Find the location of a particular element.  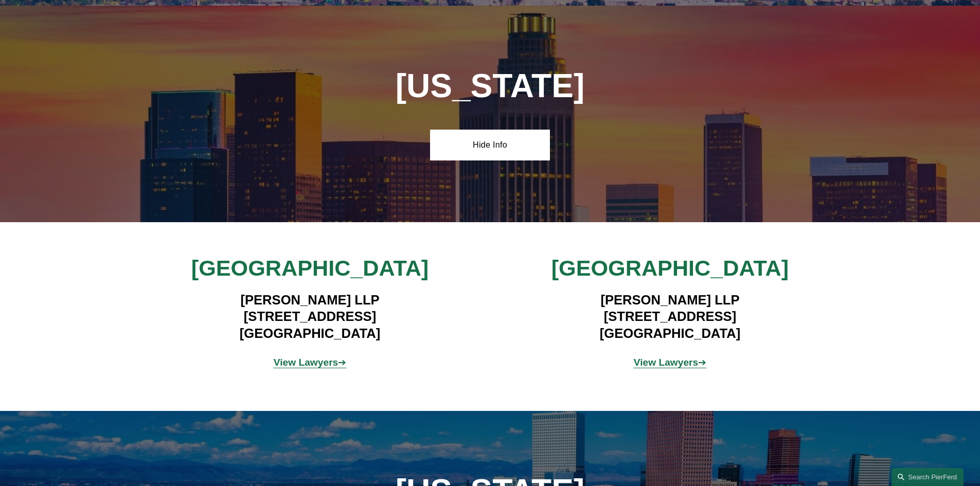

a: Hide Info is located at coordinates (490, 145).